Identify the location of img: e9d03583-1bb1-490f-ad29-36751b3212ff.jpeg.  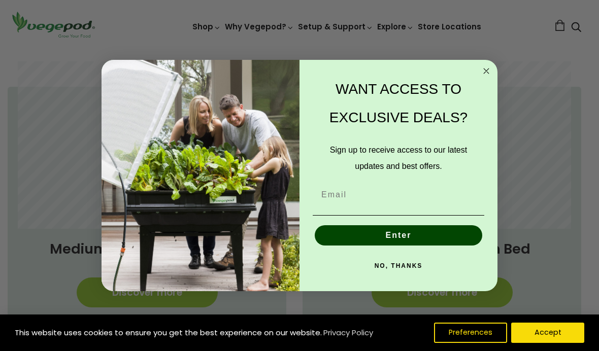
(200, 176).